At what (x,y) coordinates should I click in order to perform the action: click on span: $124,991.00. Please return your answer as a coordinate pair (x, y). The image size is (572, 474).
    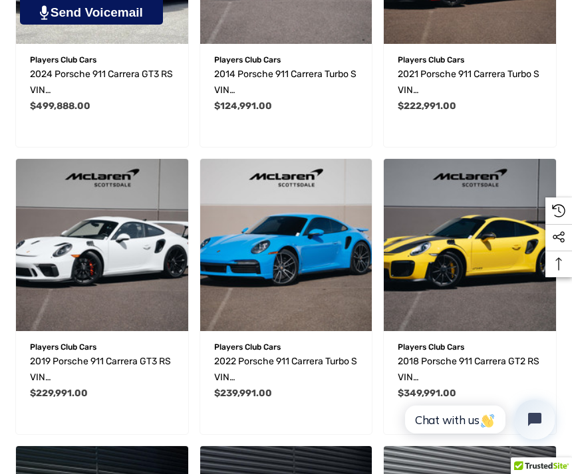
    Looking at the image, I should click on (243, 106).